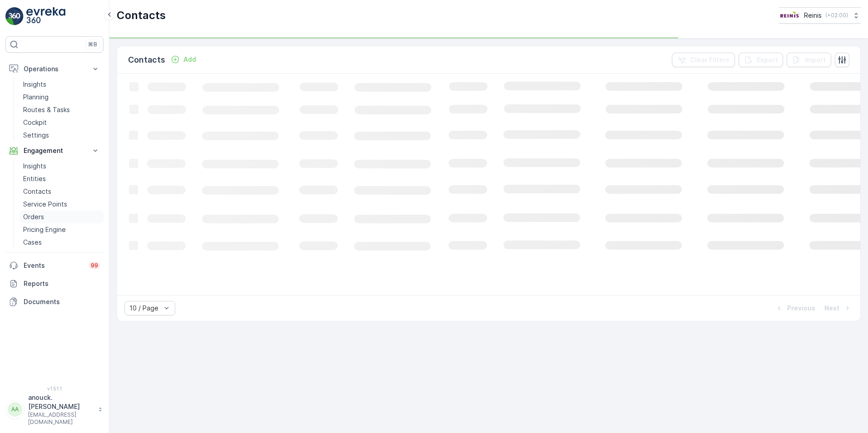  I want to click on button: Operations, so click(55, 69).